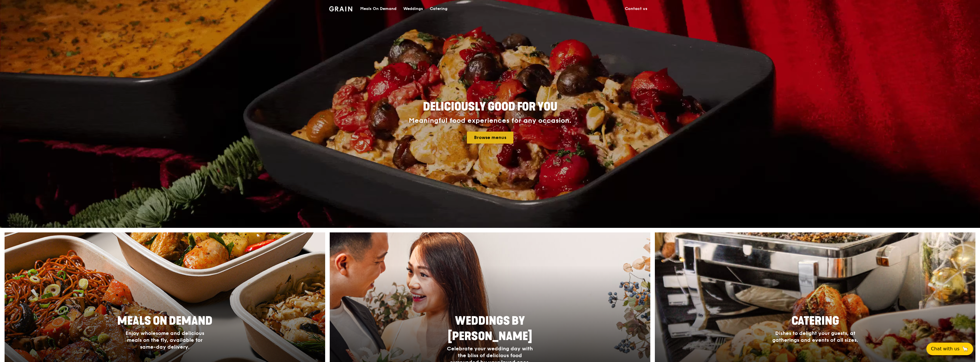 The width and height of the screenshot is (980, 362). Describe the element at coordinates (490, 107) in the screenshot. I see `span: Deliciously good for you` at that location.